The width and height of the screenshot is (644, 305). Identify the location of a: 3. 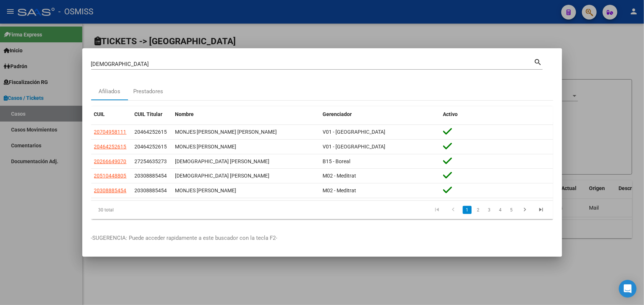
(489, 210).